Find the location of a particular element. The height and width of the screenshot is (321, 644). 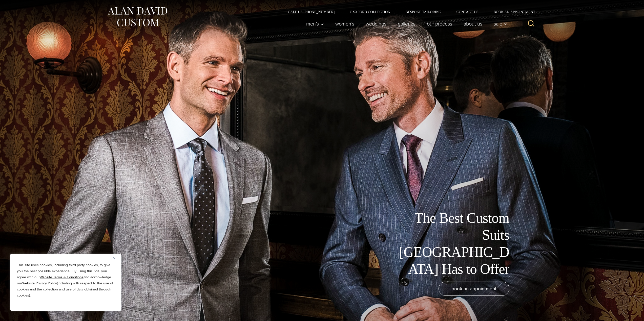

a: Our Process is located at coordinates (440, 24).